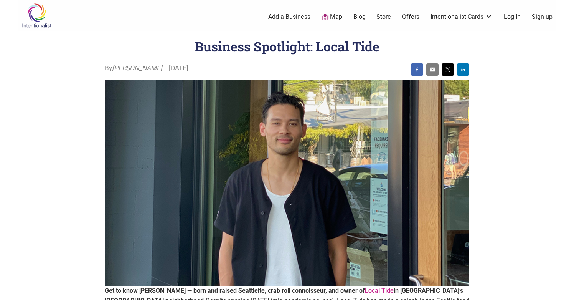 This screenshot has width=574, height=300. What do you see at coordinates (448, 69) in the screenshot?
I see `img: twitter sharing button` at bounding box center [448, 69].